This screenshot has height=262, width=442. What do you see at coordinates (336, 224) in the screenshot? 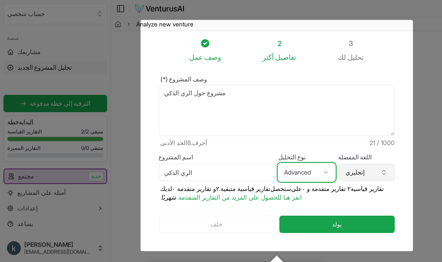
I see `font: يولد` at bounding box center [336, 224].